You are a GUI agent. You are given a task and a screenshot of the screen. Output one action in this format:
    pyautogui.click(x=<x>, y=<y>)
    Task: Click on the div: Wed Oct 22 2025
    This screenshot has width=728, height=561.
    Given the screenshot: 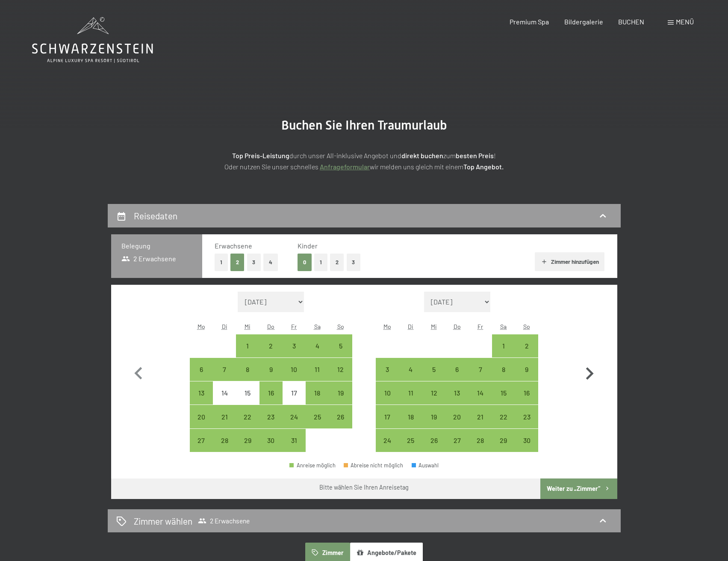 What is the action you would take?
    pyautogui.click(x=247, y=417)
    